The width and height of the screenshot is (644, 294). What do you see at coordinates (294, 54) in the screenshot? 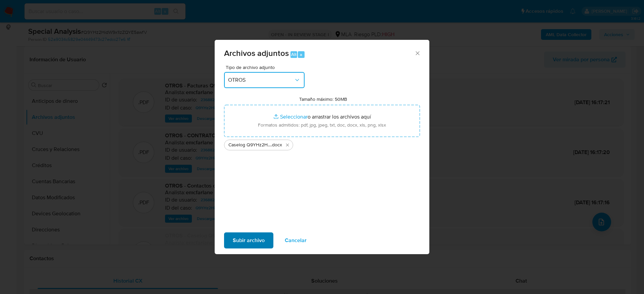
I see `span: Alt` at bounding box center [294, 54].